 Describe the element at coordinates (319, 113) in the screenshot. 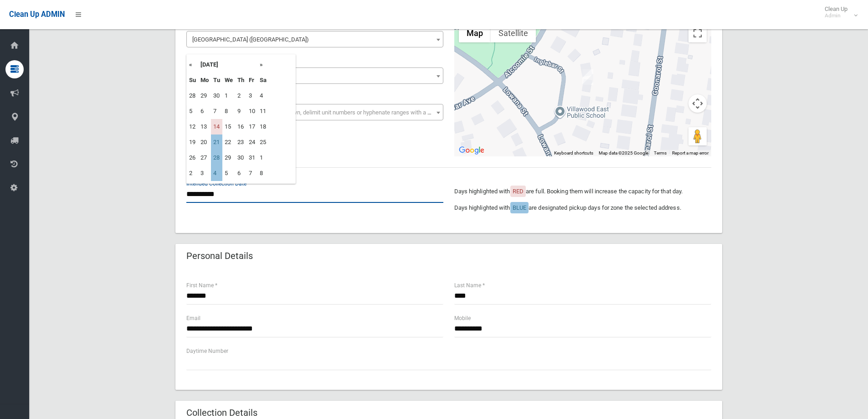

I see `span: Select the unit number from the dropdown, delimit unit numbers or hyphenate ranges with a comma` at that location.